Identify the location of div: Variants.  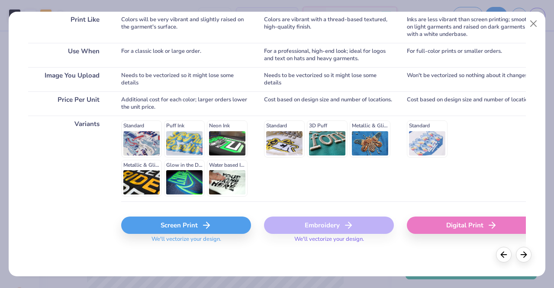
(68, 158).